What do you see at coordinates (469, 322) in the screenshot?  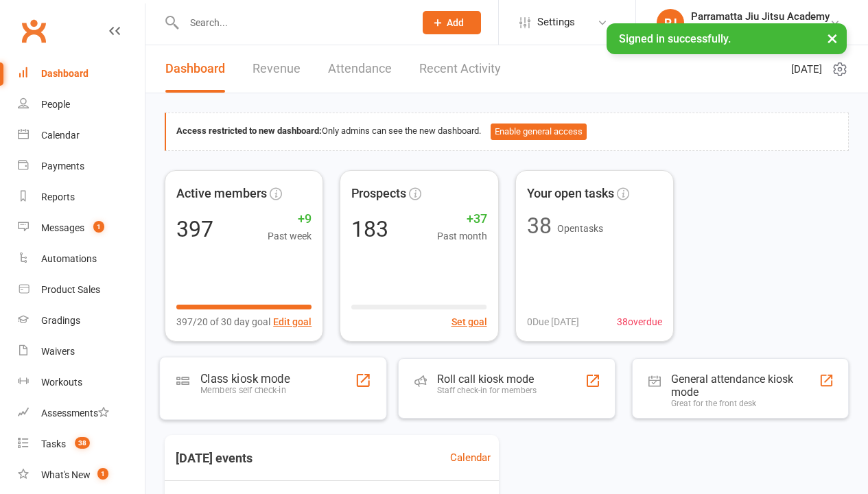 I see `button: Set goal` at bounding box center [469, 322].